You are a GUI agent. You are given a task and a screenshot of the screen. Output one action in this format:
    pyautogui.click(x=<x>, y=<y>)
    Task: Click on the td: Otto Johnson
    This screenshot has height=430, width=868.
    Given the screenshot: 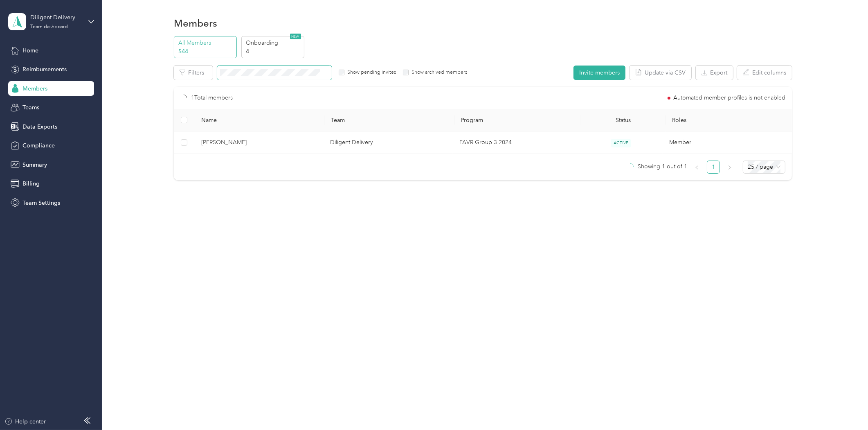 What is the action you would take?
    pyautogui.click(x=259, y=142)
    